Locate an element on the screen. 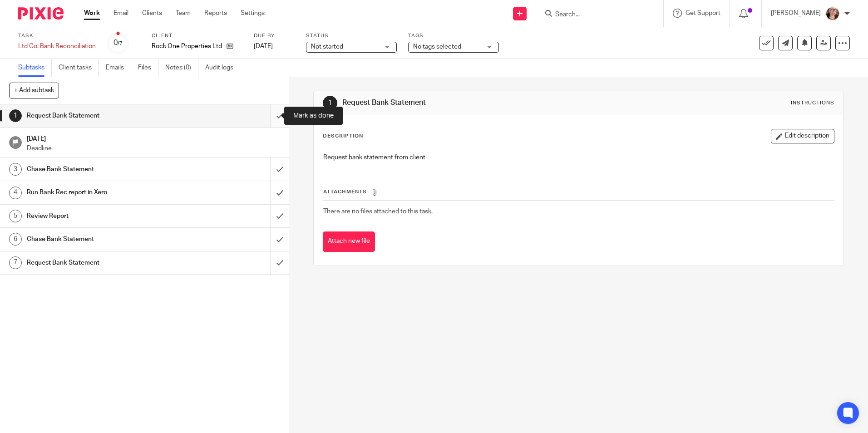 The height and width of the screenshot is (433, 868). button: Attach new file is located at coordinates (349, 242).